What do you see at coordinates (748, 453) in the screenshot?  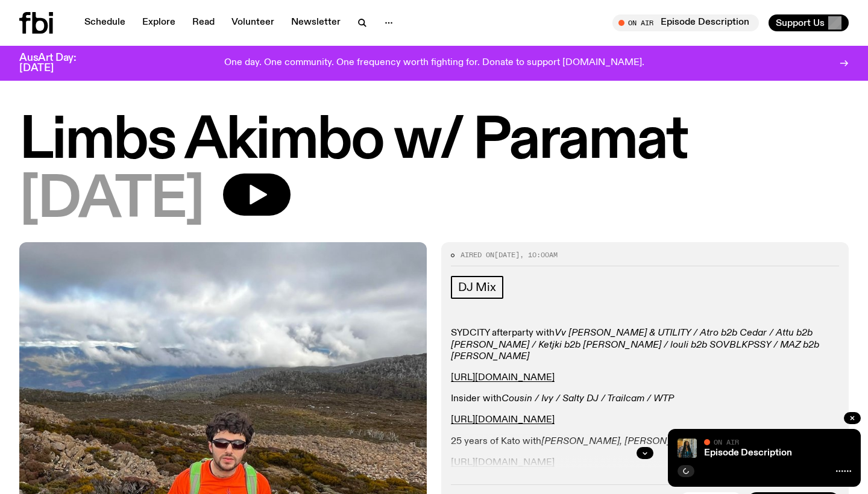 I see `a: Episode Description` at bounding box center [748, 453].